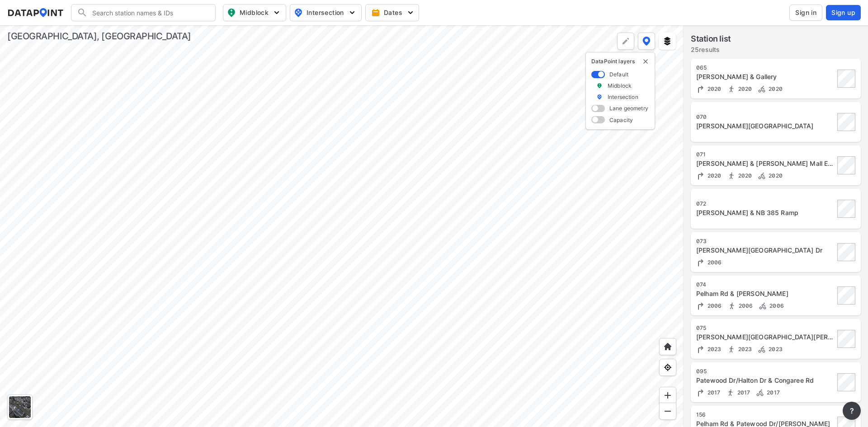  I want to click on span: Intersection, so click(325, 12).